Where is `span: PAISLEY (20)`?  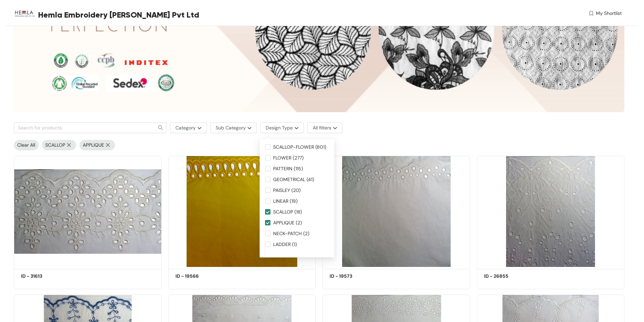 span: PAISLEY (20) is located at coordinates (287, 190).